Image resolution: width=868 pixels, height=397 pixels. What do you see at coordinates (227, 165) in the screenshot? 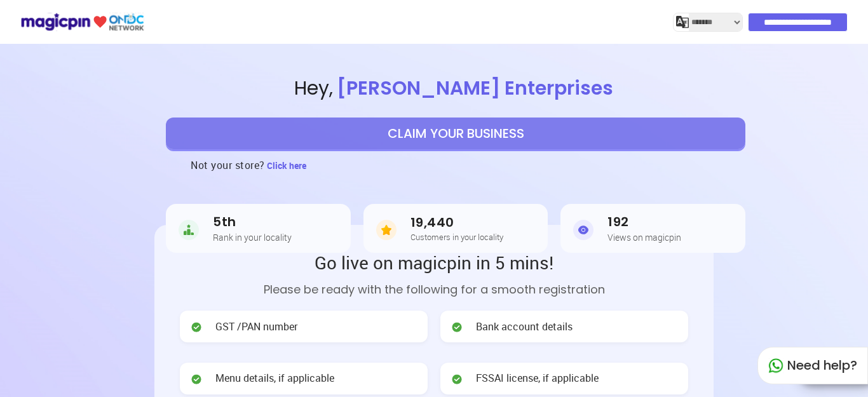
I see `h3: Not your store?` at bounding box center [227, 165].